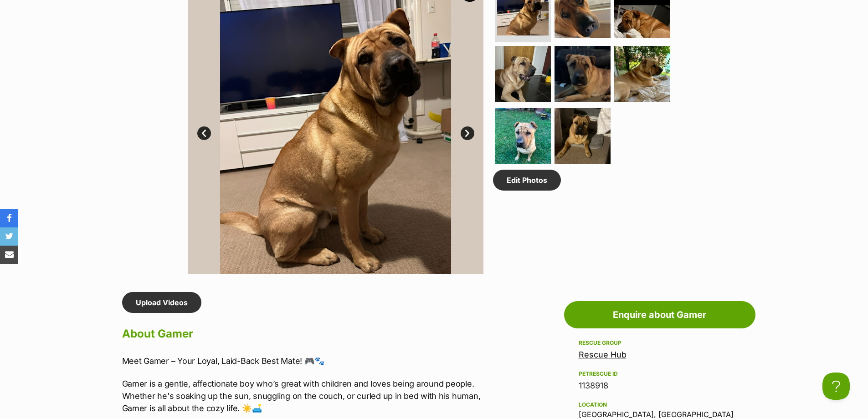 The width and height of the screenshot is (868, 418). I want to click on a: Upload Videos, so click(162, 302).